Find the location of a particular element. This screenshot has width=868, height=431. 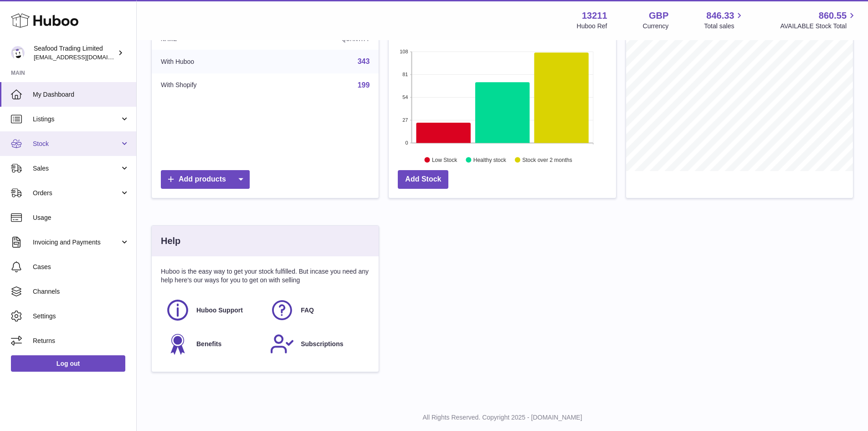

span: Orders is located at coordinates (76, 193).